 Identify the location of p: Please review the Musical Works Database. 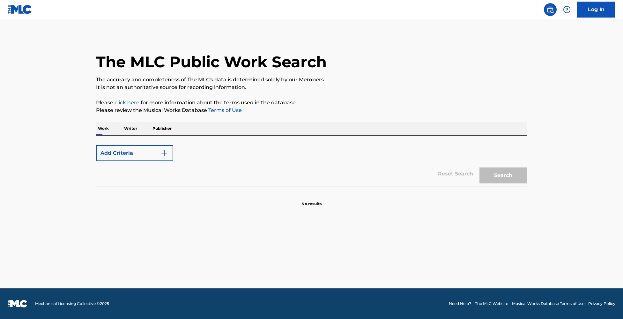
(312, 110).